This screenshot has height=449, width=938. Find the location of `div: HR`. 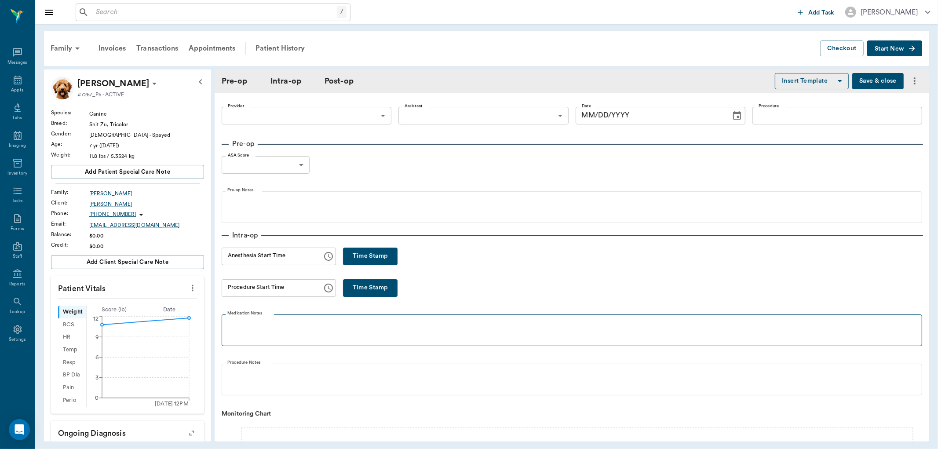

div: HR is located at coordinates (72, 337).